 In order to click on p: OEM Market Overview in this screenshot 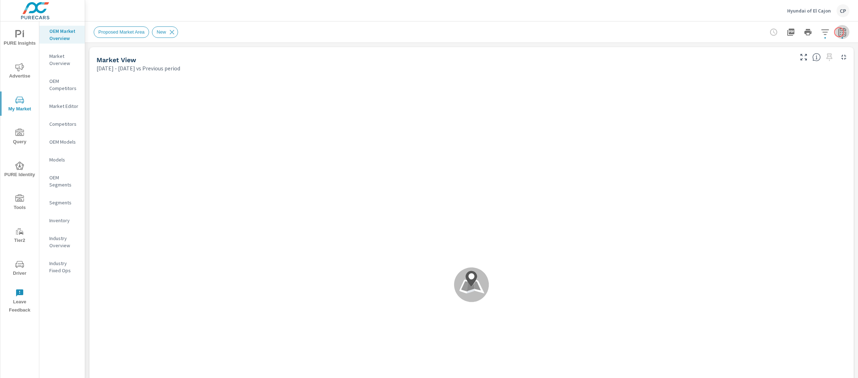, I will do `click(64, 35)`.